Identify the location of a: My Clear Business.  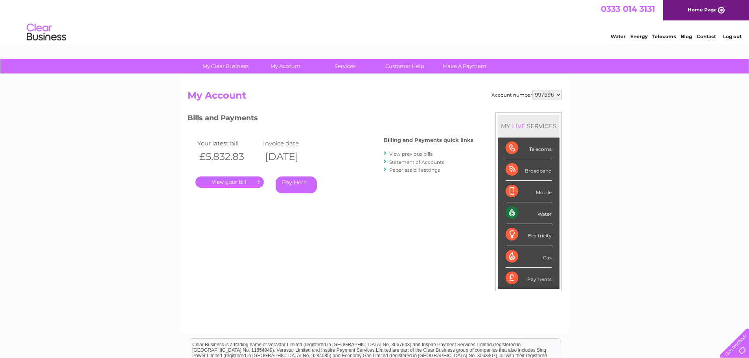
(225, 66).